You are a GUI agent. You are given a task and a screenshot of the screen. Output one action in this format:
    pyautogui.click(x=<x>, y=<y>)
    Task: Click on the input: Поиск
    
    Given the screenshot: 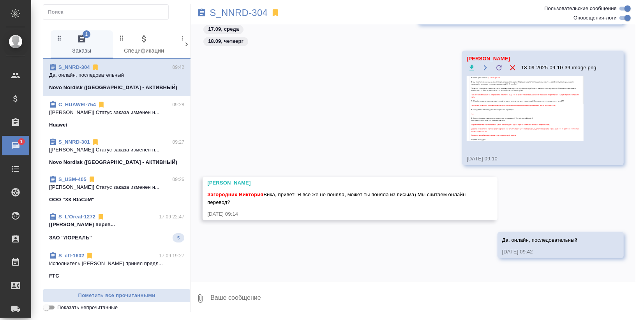 What is the action you would take?
    pyautogui.click(x=108, y=12)
    